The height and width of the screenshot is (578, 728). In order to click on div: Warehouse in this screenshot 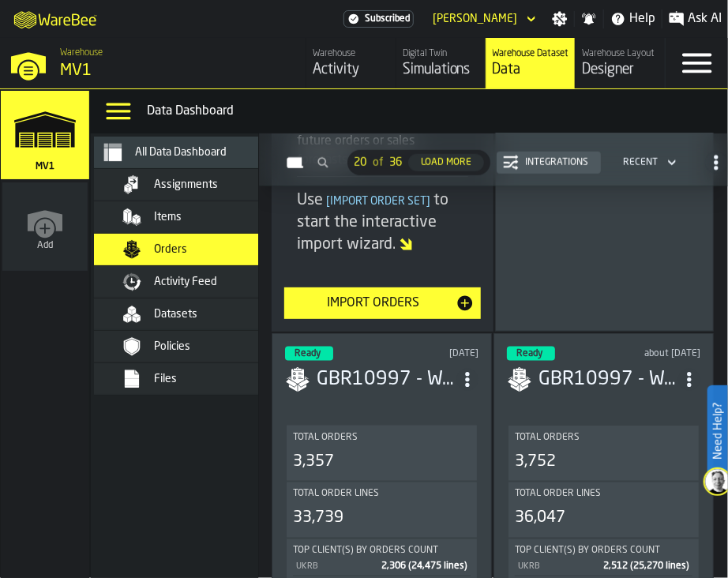, I will do `click(351, 53)`.